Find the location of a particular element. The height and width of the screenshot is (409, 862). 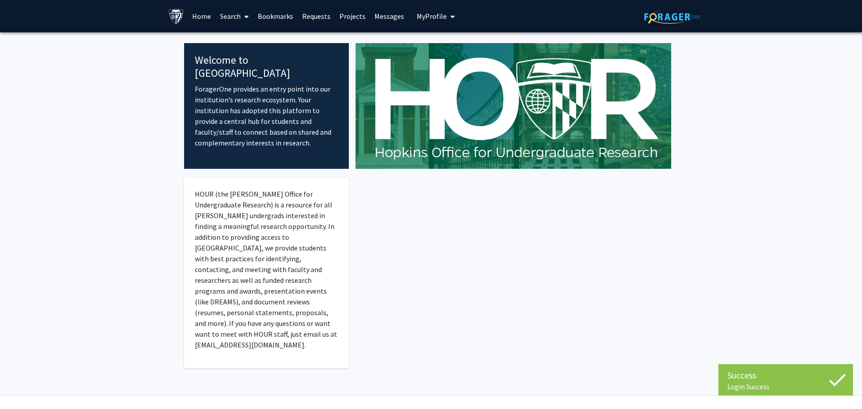

img: Cover Image is located at coordinates (513, 106).